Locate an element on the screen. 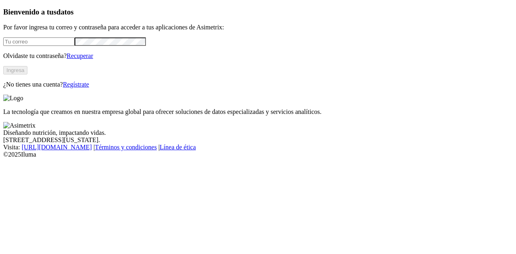 The height and width of the screenshot is (254, 516). a: Términos y condiciones is located at coordinates (126, 147).